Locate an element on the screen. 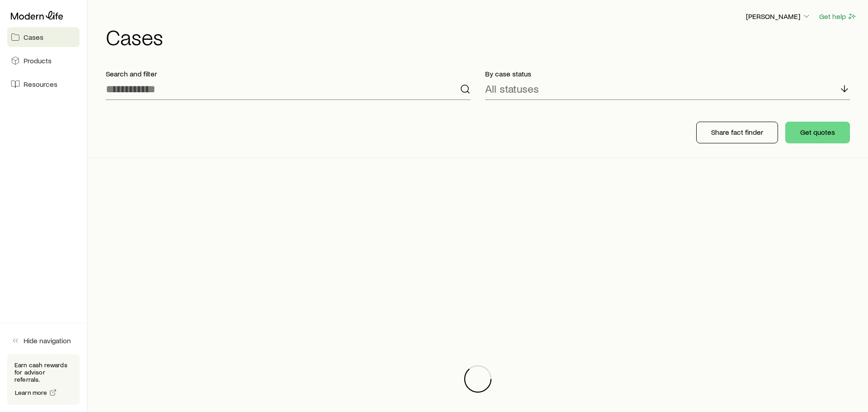 Image resolution: width=868 pixels, height=412 pixels. a: Products is located at coordinates (43, 61).